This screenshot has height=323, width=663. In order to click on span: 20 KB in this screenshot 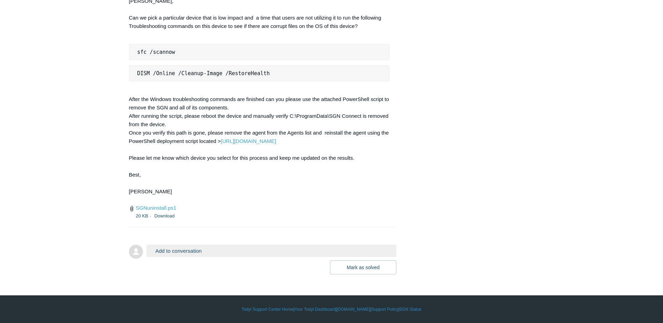, I will do `click(144, 216)`.